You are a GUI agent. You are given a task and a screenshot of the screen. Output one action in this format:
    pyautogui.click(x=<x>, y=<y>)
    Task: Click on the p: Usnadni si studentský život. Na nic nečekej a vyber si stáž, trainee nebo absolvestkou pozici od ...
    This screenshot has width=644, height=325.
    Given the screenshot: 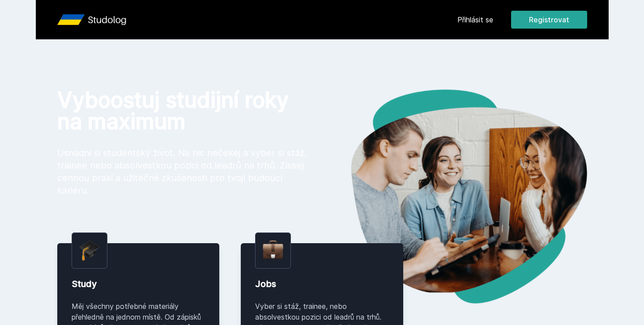 What is the action you would take?
    pyautogui.click(x=183, y=172)
    